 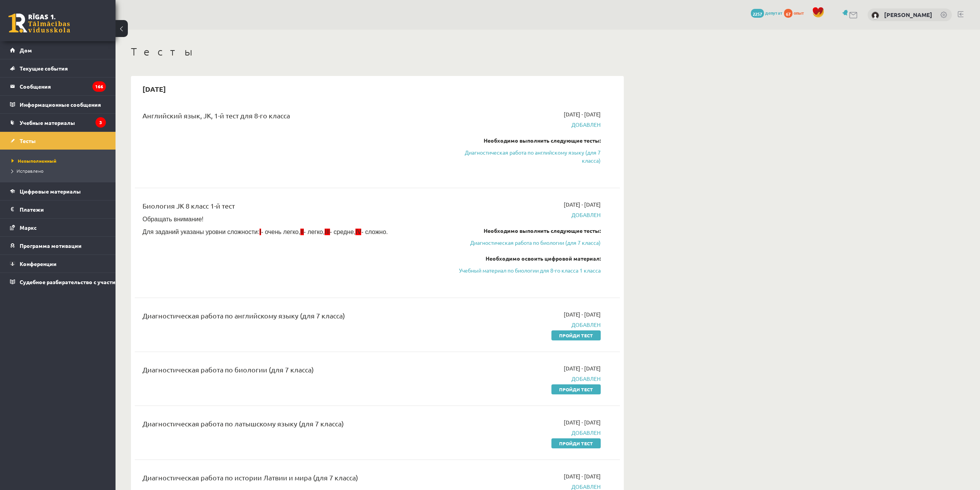 I want to click on a: 2257 депутат, so click(x=767, y=13).